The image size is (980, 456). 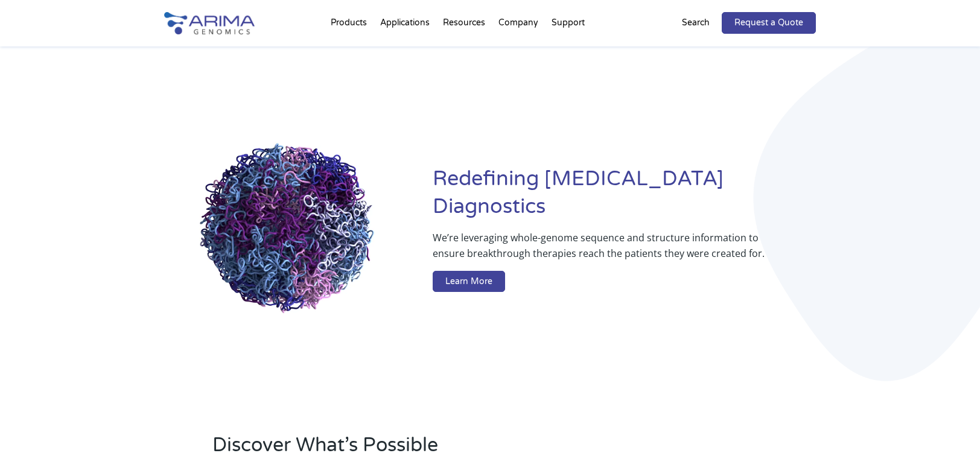 I want to click on img: Arima-Genomics-logo, so click(x=209, y=23).